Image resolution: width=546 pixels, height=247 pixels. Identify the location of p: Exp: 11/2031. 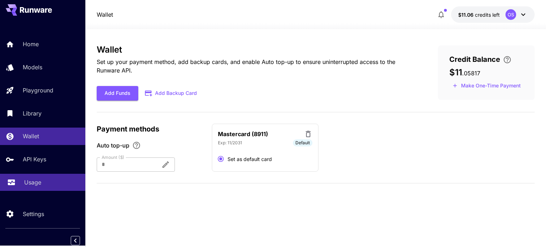
(230, 143).